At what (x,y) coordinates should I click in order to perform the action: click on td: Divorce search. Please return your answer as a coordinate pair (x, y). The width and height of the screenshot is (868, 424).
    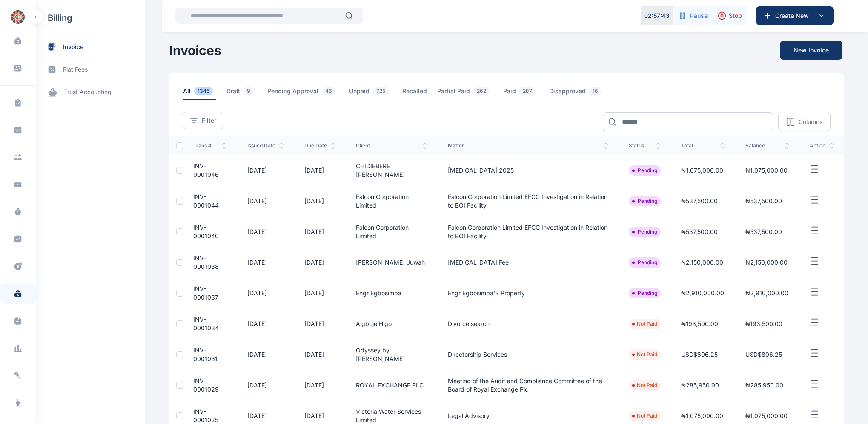
    Looking at the image, I should click on (528, 324).